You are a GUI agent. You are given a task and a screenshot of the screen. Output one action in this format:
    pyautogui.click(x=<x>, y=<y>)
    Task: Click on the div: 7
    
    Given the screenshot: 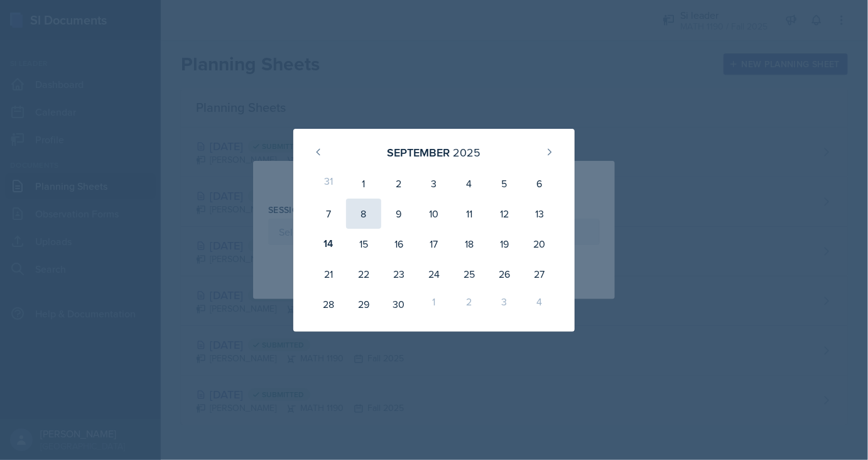 What is the action you would take?
    pyautogui.click(x=328, y=214)
    